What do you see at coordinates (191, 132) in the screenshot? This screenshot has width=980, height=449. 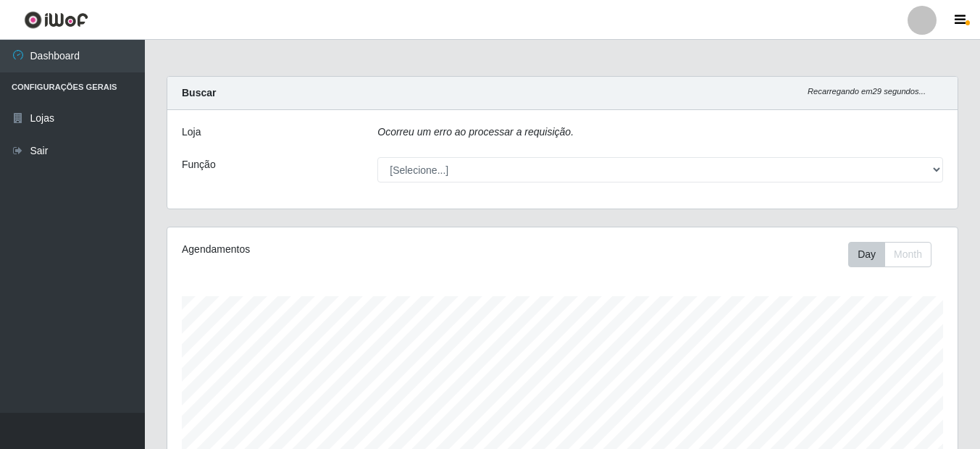 I see `label: Loja` at bounding box center [191, 132].